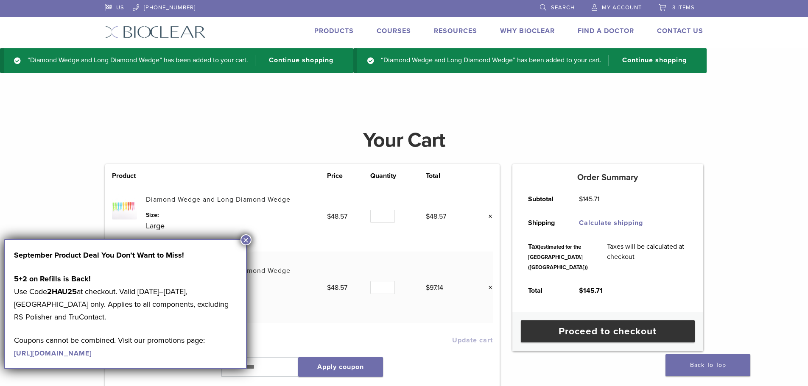 This screenshot has height=386, width=808. Describe the element at coordinates (155, 32) in the screenshot. I see `img: Bioclear` at that location.